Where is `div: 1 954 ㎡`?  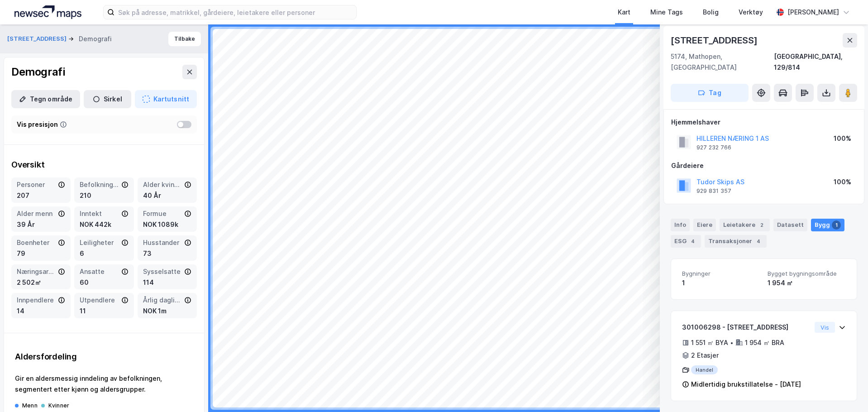 div: 1 954 ㎡ is located at coordinates (806, 283).